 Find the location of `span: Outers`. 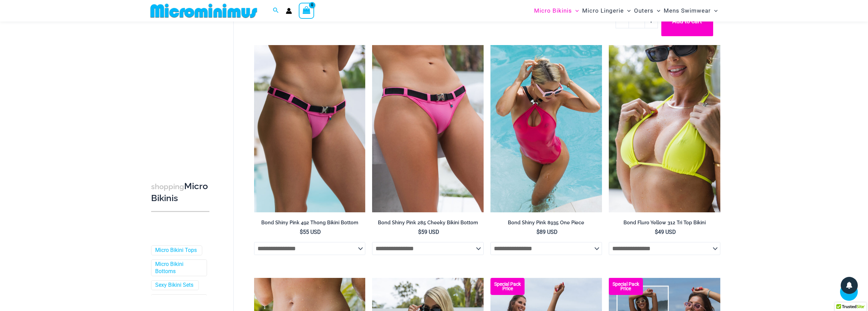

span: Outers is located at coordinates (644, 10).